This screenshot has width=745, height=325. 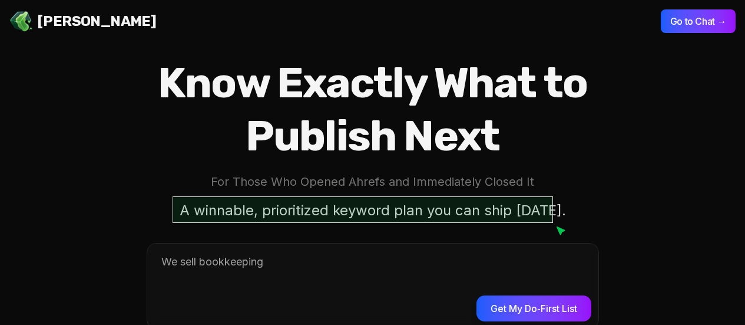 I want to click on a: Go to Chat →, so click(x=698, y=21).